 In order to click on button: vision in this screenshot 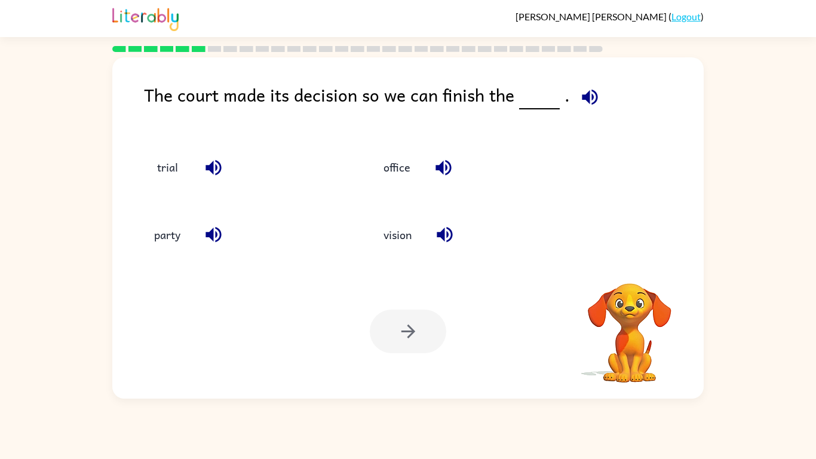, I will do `click(397, 235)`.